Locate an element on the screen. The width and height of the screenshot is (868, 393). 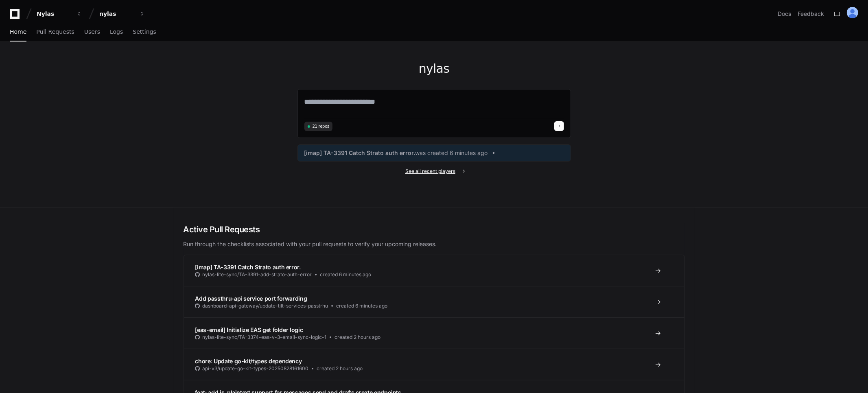
div: nylas is located at coordinates (117, 14).